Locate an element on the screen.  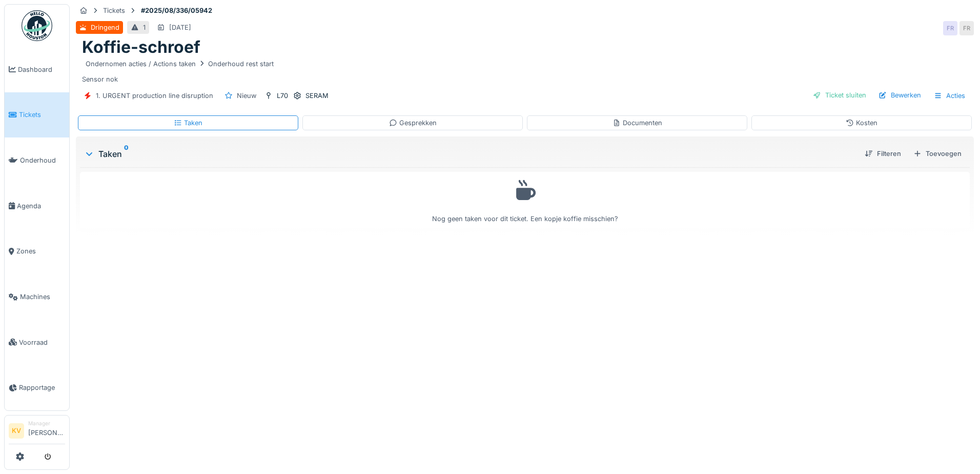
a: Machines is located at coordinates (37, 296).